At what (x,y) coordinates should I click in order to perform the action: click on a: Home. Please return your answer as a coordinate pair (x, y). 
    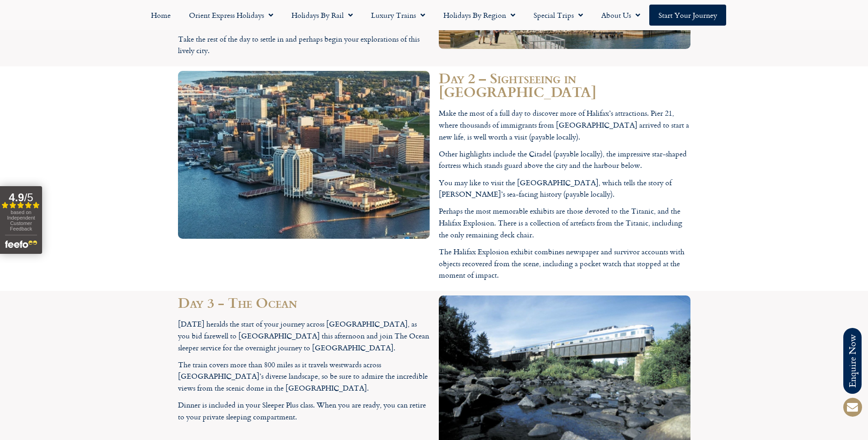
    Looking at the image, I should click on (161, 15).